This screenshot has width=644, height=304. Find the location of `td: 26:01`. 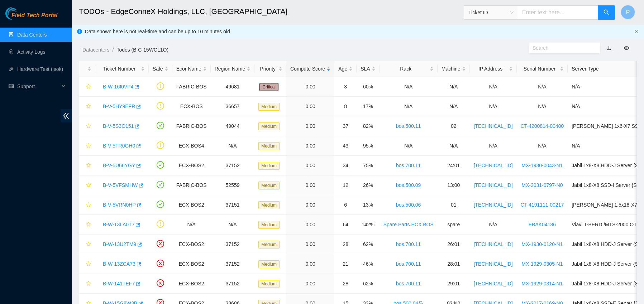

td: 26:01 is located at coordinates (454, 244).